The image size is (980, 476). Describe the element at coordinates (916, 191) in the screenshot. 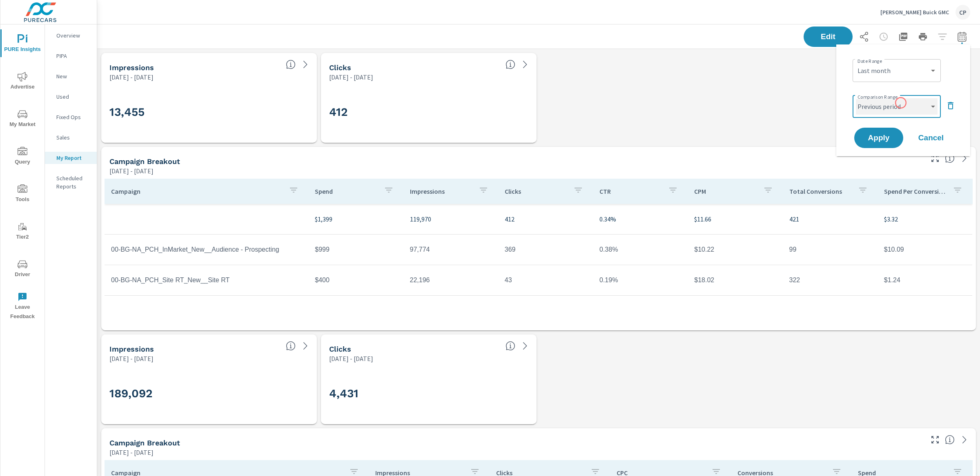

I see `p: Spend Per Conversion` at that location.